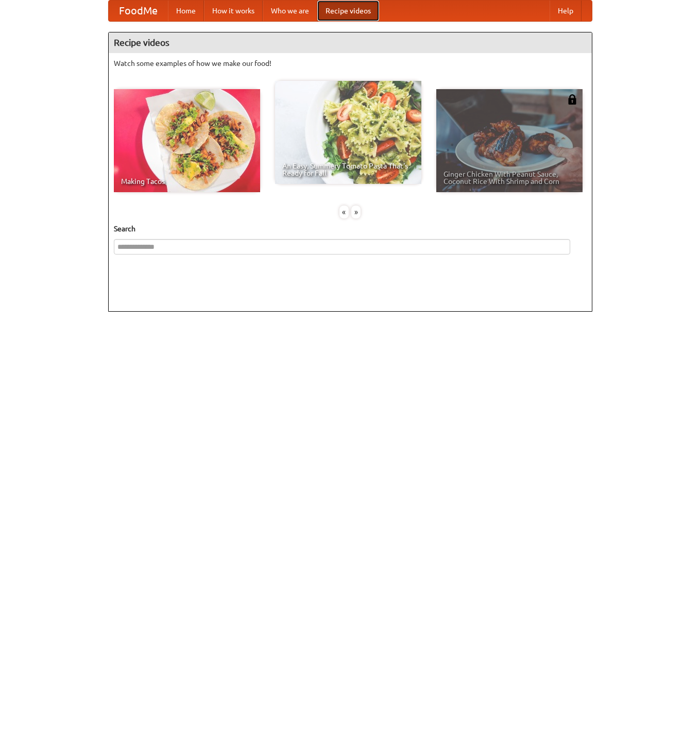 The width and height of the screenshot is (700, 729). What do you see at coordinates (348, 11) in the screenshot?
I see `a: Recipe videos` at bounding box center [348, 11].